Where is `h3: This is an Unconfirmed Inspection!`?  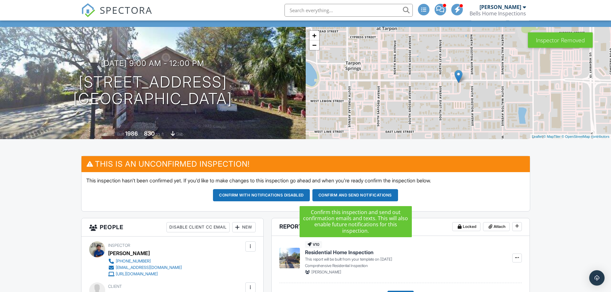
h3: This is an Unconfirmed Inspection! is located at coordinates (306, 164).